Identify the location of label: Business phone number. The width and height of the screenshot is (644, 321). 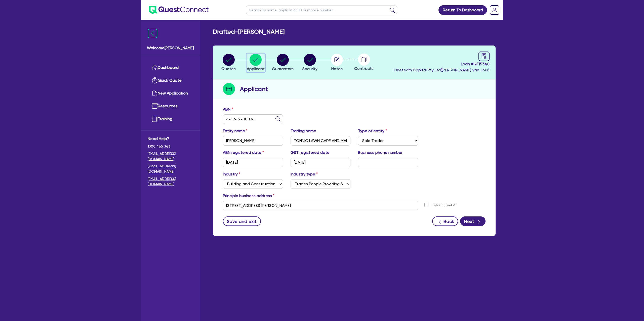
(380, 153).